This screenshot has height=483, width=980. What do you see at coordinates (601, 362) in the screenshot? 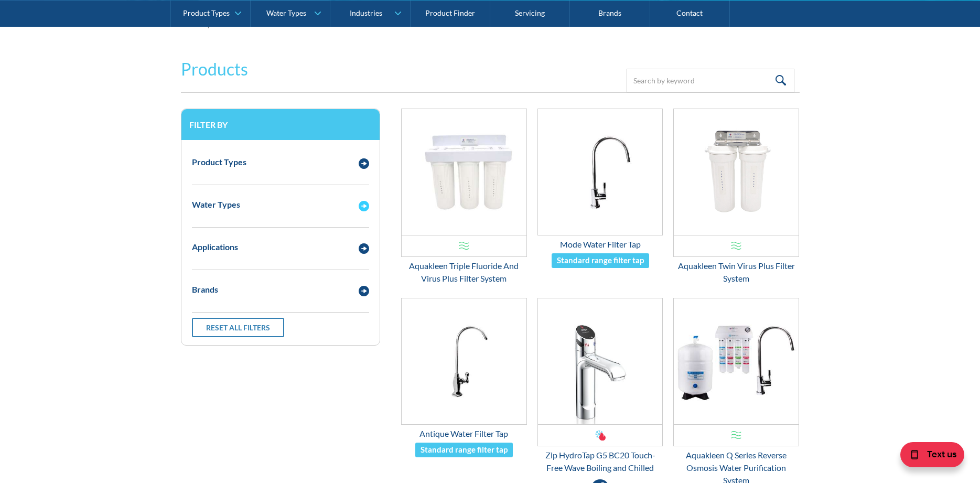
I see `img: Zip HydroTap G5 BC20 Touch-Free Wave Boiling and Chilled` at bounding box center [601, 362].